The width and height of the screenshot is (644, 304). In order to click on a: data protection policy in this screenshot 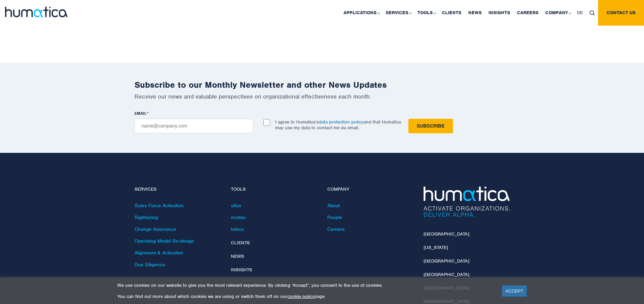, I will do `click(341, 122)`.